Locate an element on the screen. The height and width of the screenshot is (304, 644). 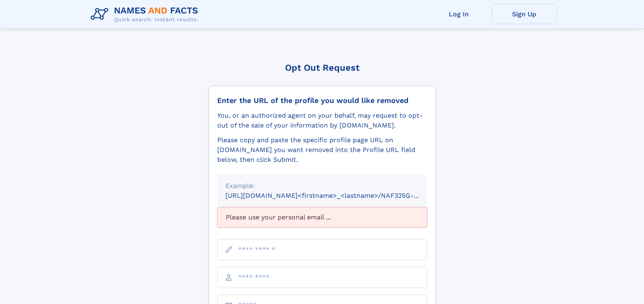
div: Opt Out Request is located at coordinates (322, 68).